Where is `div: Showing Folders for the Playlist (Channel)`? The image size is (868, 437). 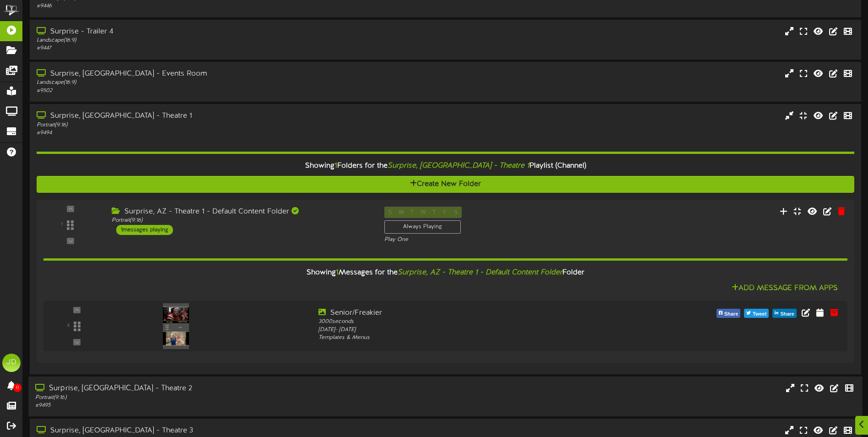 div: Showing Folders for the Playlist (Channel) is located at coordinates (445, 166).